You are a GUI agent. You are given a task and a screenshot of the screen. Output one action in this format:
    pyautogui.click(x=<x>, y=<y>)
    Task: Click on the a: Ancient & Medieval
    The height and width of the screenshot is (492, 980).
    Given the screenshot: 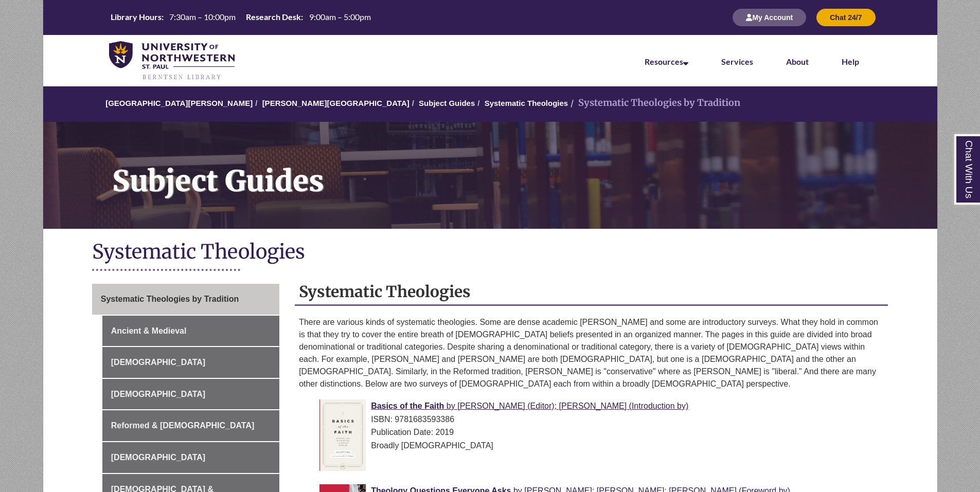 What is the action you would take?
    pyautogui.click(x=191, y=331)
    